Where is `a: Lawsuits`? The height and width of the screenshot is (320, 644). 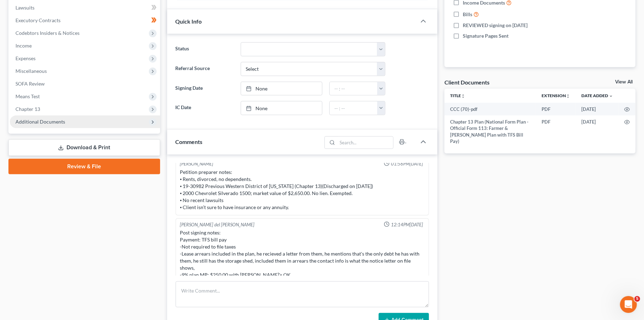 a: Lawsuits is located at coordinates (85, 8).